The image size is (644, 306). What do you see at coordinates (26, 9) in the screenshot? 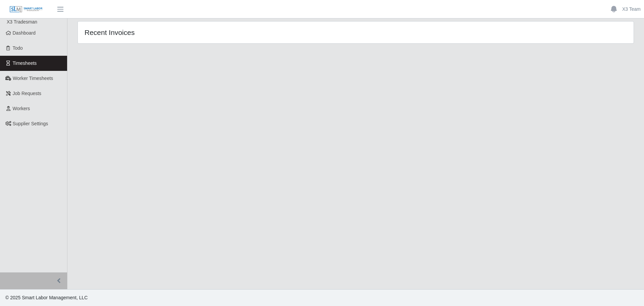
I see `img: SLM Logo` at bounding box center [26, 9].